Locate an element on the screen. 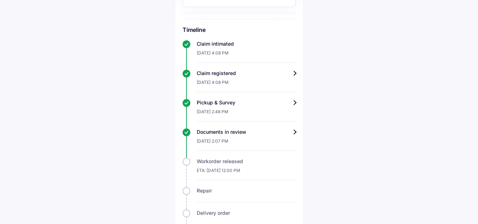 Image resolution: width=478 pixels, height=224 pixels. div: Delivery order is located at coordinates (246, 213).